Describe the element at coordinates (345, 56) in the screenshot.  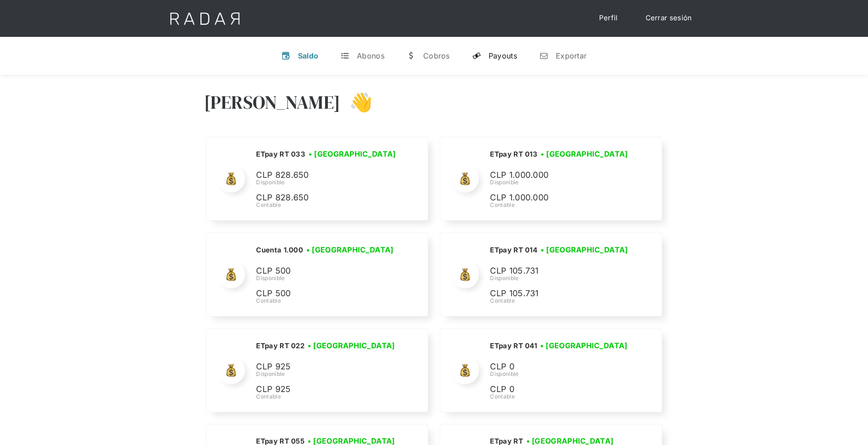
I see `div: t` at that location.